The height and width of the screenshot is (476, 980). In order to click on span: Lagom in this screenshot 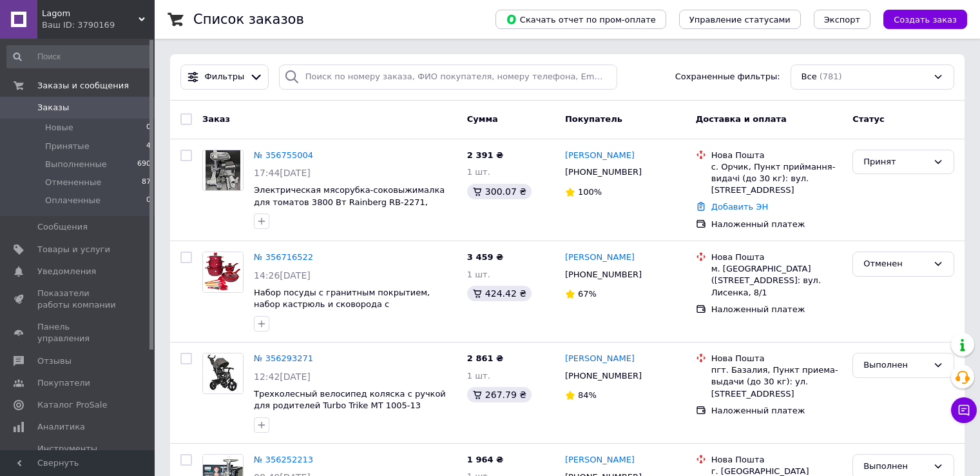, I will do `click(90, 14)`.